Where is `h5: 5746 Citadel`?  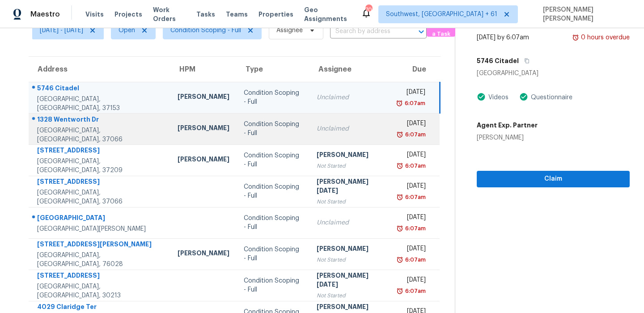
h5: 5746 Citadel is located at coordinates (498, 61).